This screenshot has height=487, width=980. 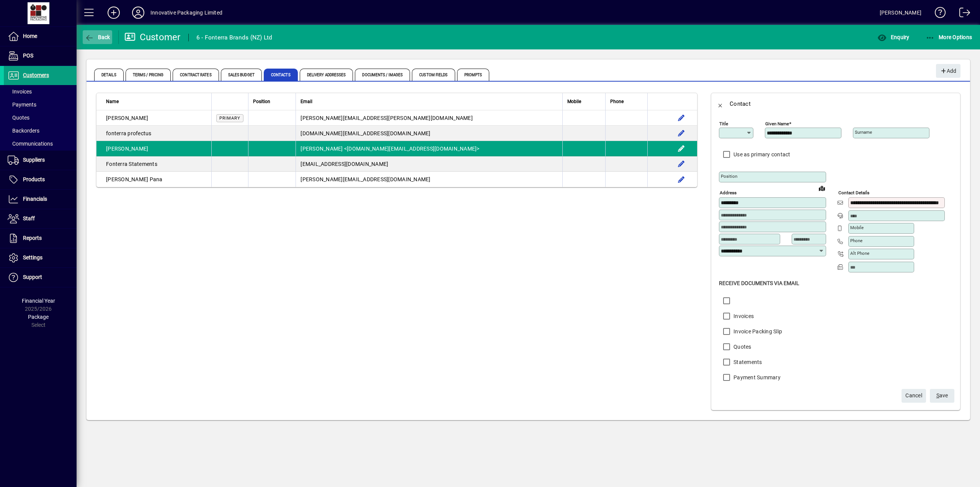 What do you see at coordinates (112, 101) in the screenshot?
I see `span: Name` at bounding box center [112, 101].